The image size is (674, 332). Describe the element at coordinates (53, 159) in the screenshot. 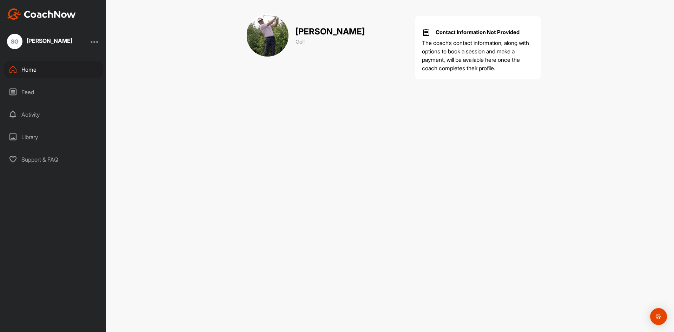

I see `div: Support & FAQ` at that location.